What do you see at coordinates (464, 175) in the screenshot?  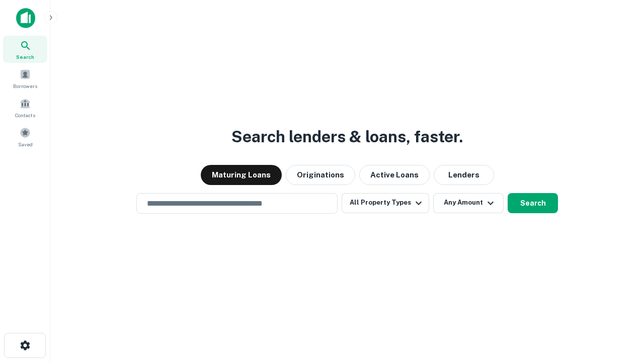 I see `button: Lenders` at bounding box center [464, 175].